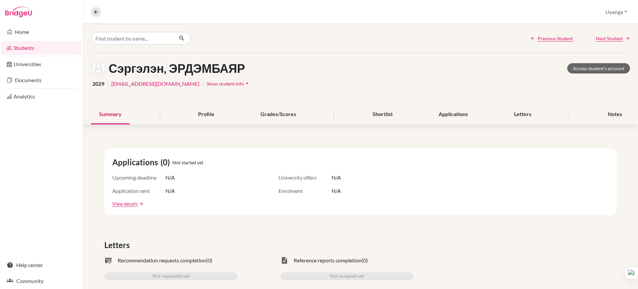 Image resolution: width=638 pixels, height=289 pixels. Describe the element at coordinates (118, 245) in the screenshot. I see `span: Letters` at that location.